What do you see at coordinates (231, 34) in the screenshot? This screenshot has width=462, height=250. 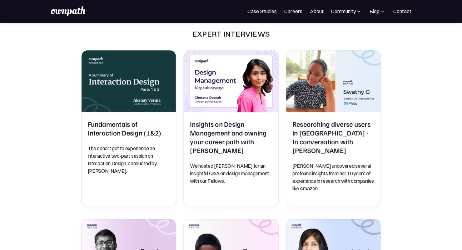 I see `div: Expert Interviews` at bounding box center [231, 34].